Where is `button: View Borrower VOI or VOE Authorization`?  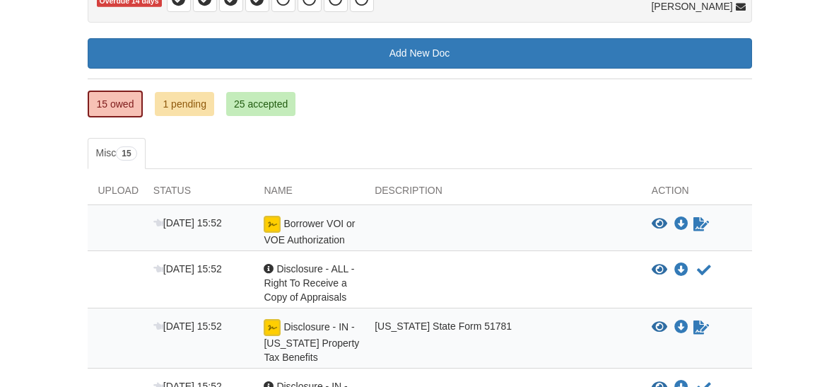 button: View Borrower VOI or VOE Authorization is located at coordinates (660, 224).